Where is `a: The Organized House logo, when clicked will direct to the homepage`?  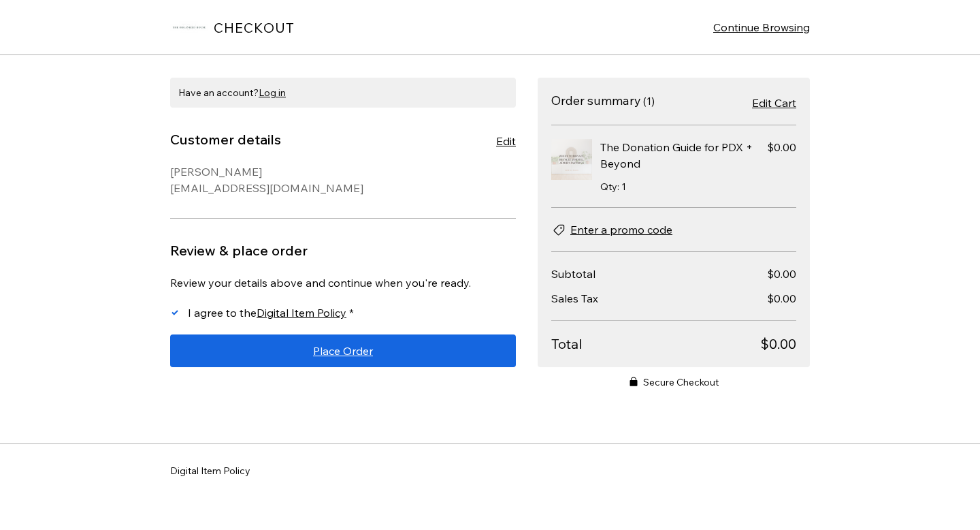
a: The Organized House logo, when clicked will direct to the homepage is located at coordinates (189, 28).